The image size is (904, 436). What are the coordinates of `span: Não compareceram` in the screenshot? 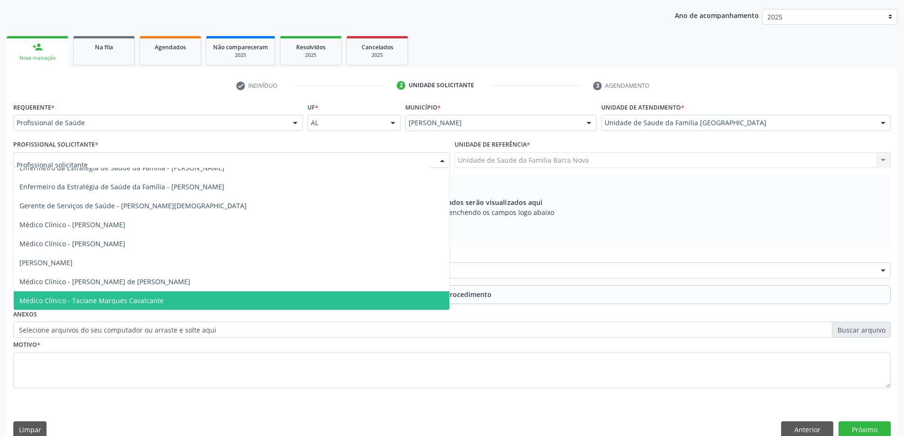 It's located at (241, 47).